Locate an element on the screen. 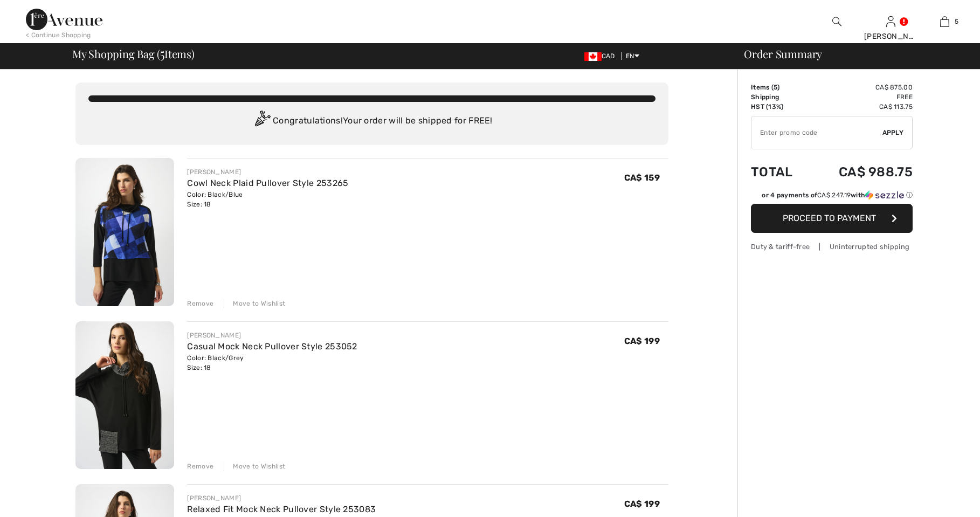 The height and width of the screenshot is (517, 980). a: Sign In is located at coordinates (891, 21).